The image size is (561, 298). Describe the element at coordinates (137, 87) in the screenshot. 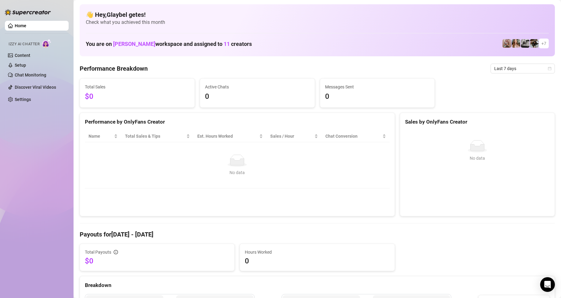

I see `span: Total Sales` at that location.